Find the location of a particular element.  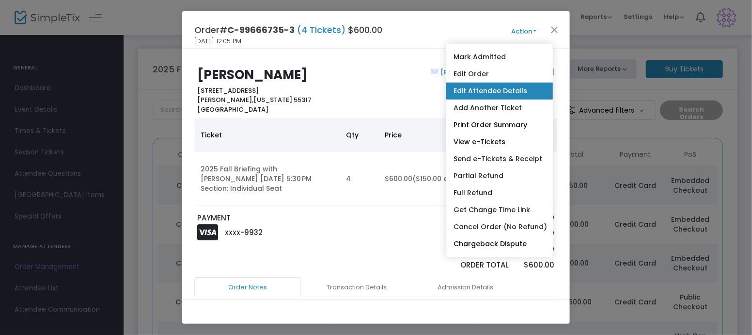

h4: Order# $600.00 is located at coordinates (288, 30).